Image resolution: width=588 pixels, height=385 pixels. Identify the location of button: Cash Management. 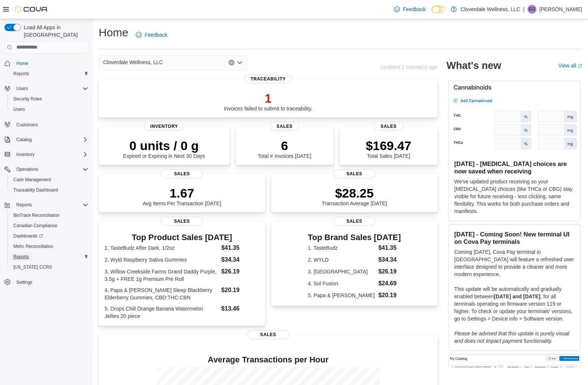
(49, 180).